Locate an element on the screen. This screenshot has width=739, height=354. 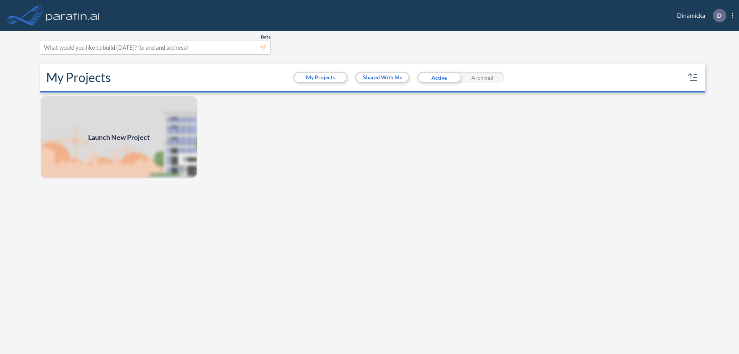
h2: My Projects is located at coordinates (78, 77).